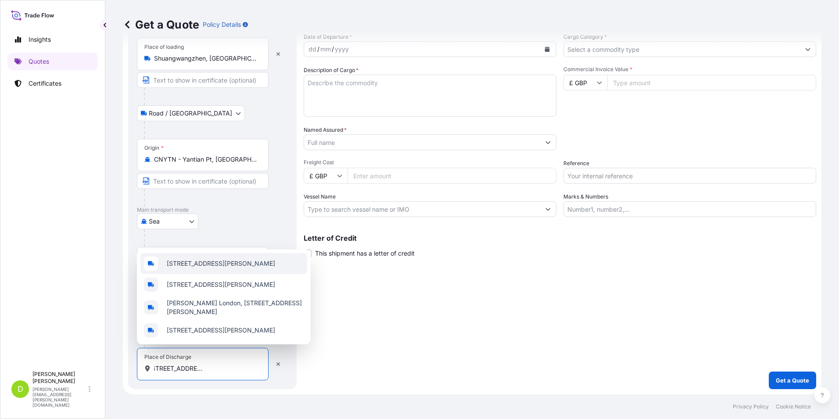 The height and width of the screenshot is (419, 839). Describe the element at coordinates (712, 82) in the screenshot. I see `input: Type amount` at that location.